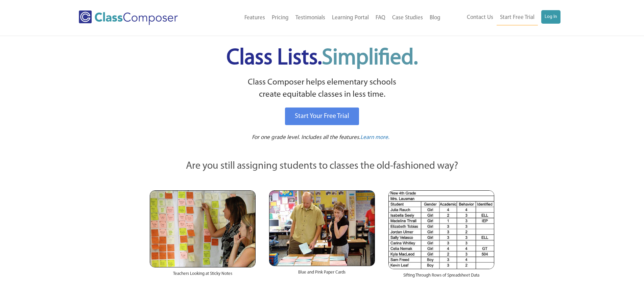 This screenshot has height=308, width=644. Describe the element at coordinates (322, 274) in the screenshot. I see `div: Blue and Pink Paper Cards` at that location.